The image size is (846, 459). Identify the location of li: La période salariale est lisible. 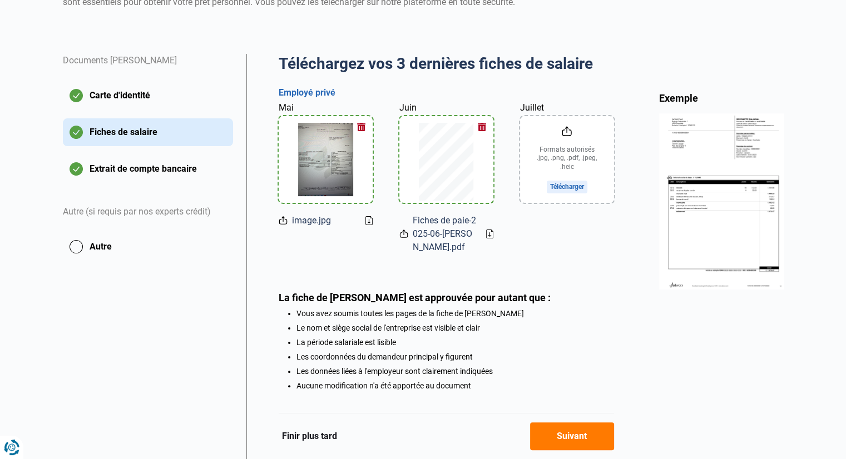
(455, 343).